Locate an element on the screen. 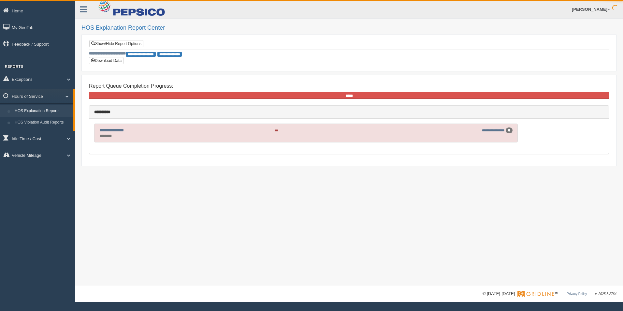 This screenshot has height=311, width=623. button: Download Data is located at coordinates (106, 61).